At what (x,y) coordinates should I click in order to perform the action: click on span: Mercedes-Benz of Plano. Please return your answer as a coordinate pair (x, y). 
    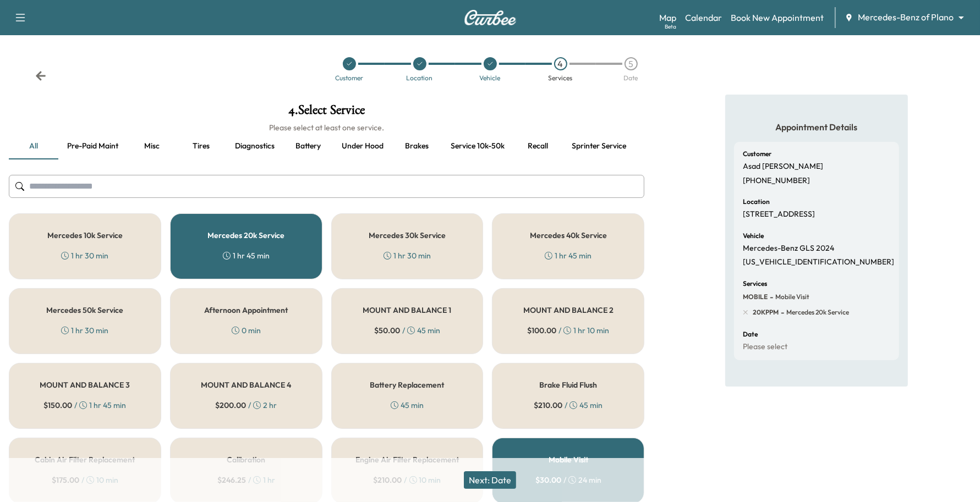
    Looking at the image, I should click on (906, 17).